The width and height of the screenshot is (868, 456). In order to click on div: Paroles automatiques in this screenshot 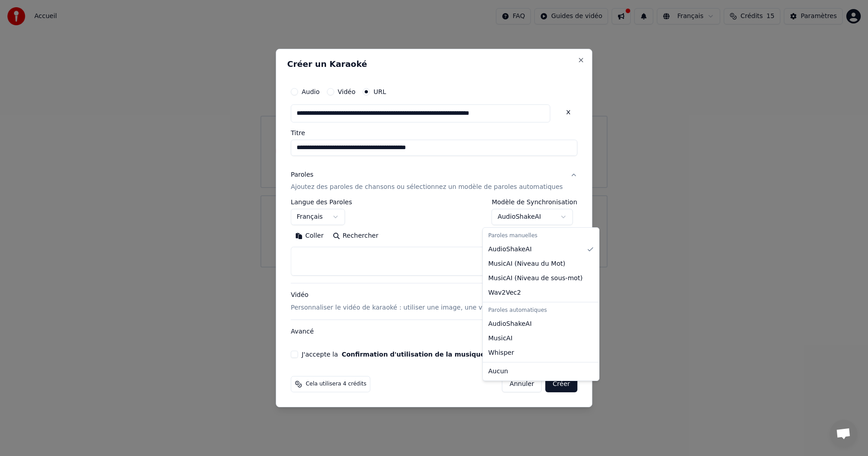, I will do `click(541, 311)`.